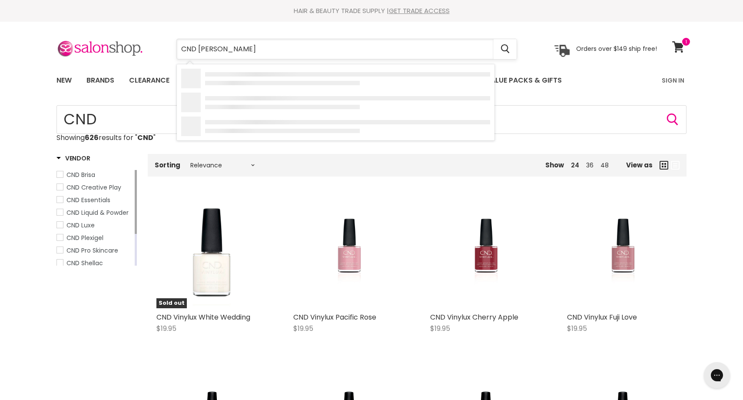 This screenshot has height=400, width=743. What do you see at coordinates (172, 303) in the screenshot?
I see `span: Sold out` at bounding box center [172, 303].